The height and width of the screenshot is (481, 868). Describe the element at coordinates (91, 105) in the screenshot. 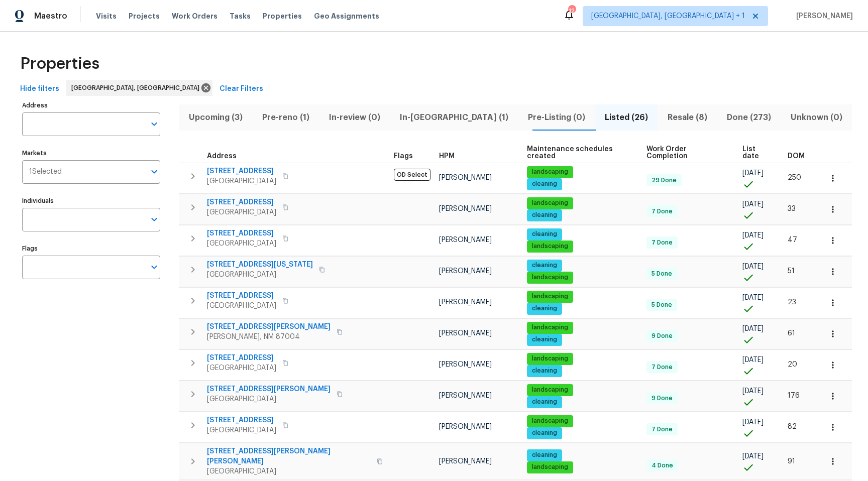

I see `label: Address` at that location.